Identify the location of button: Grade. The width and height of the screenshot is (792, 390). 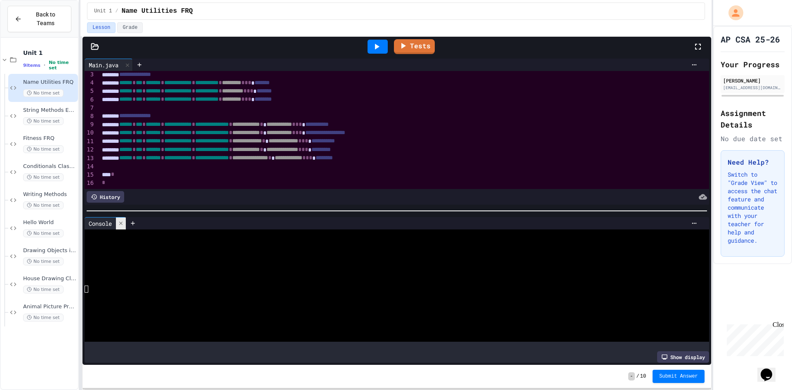
(130, 28).